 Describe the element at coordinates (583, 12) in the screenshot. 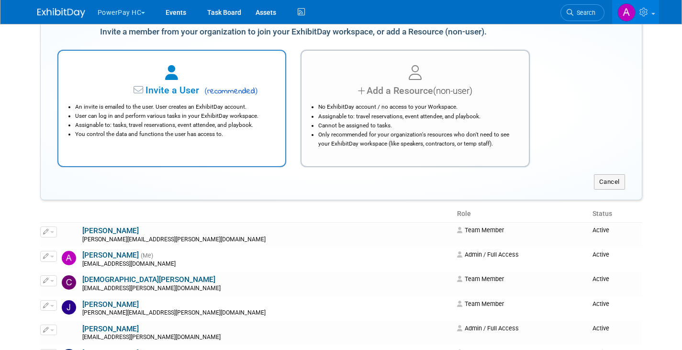

I see `a: Search` at that location.